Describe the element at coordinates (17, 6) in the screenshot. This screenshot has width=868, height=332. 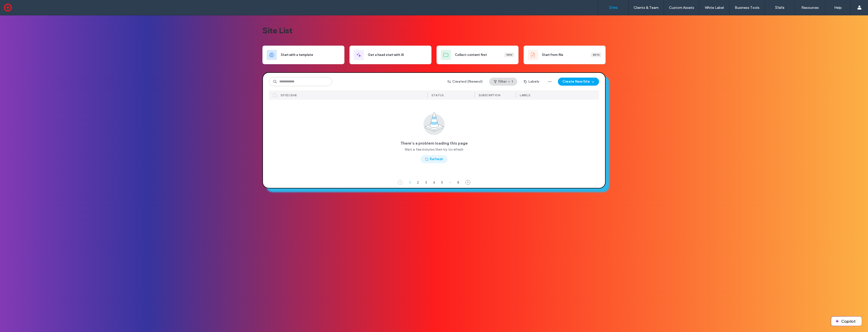
I see `span: Help` at that location.